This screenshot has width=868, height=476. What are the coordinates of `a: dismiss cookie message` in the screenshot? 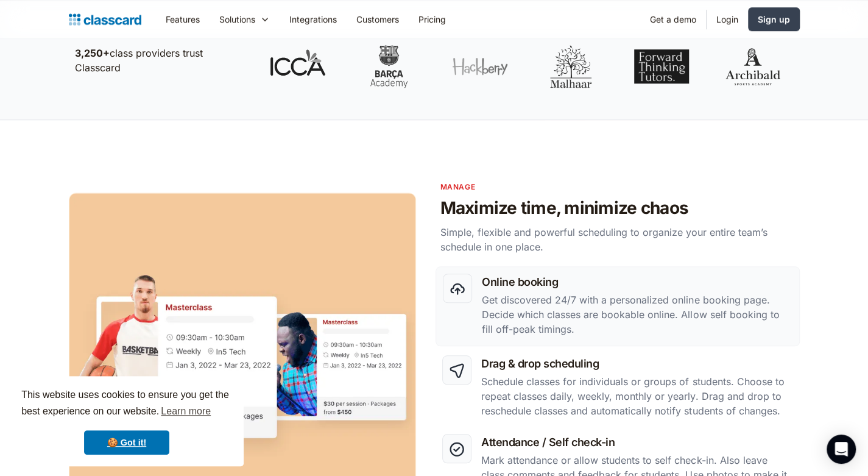 It's located at (126, 443).